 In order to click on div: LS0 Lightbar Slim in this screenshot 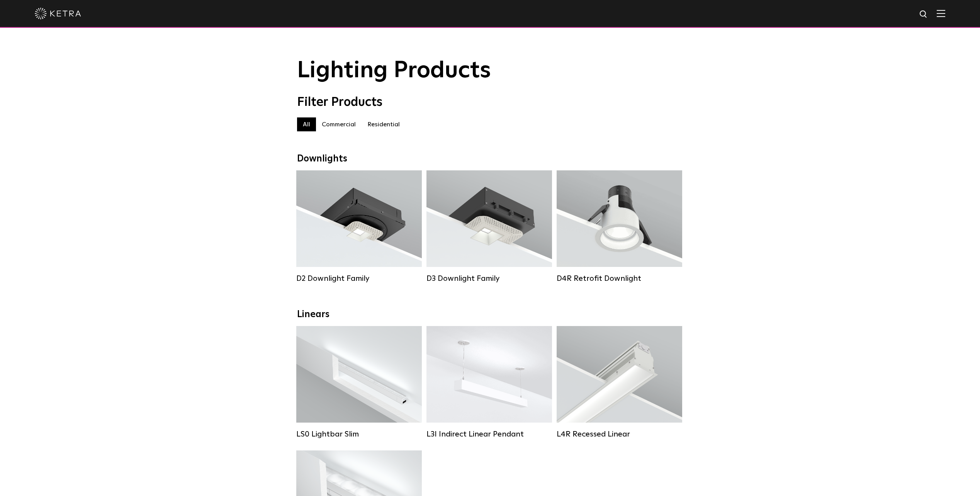, I will do `click(359, 434)`.